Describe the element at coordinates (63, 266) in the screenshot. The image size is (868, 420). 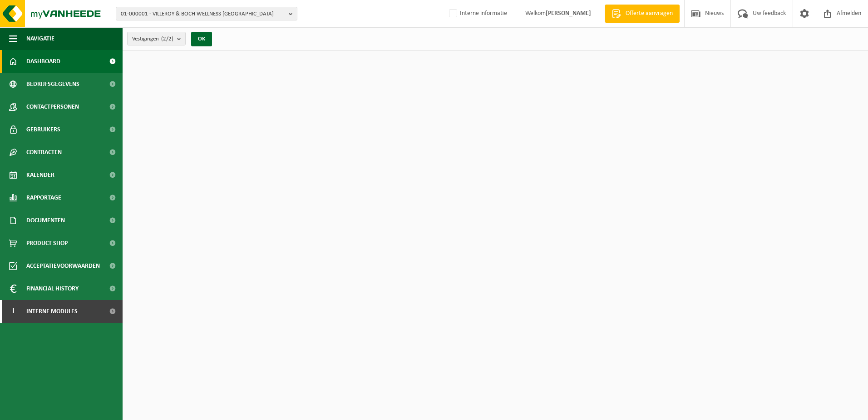
I see `span: Acceptatievoorwaarden` at that location.